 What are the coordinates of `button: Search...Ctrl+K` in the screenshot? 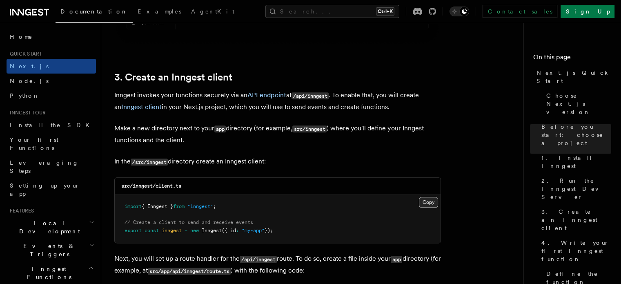 It's located at (332, 11).